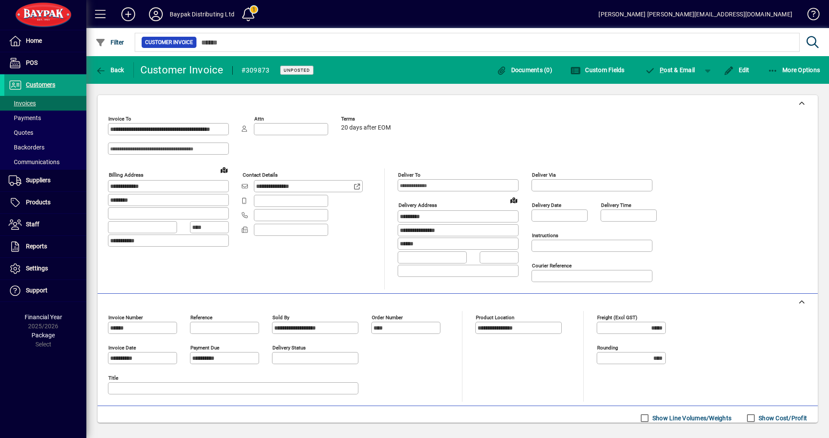 This screenshot has width=829, height=438. What do you see at coordinates (281, 317) in the screenshot?
I see `mat-label: Sold by` at bounding box center [281, 317].